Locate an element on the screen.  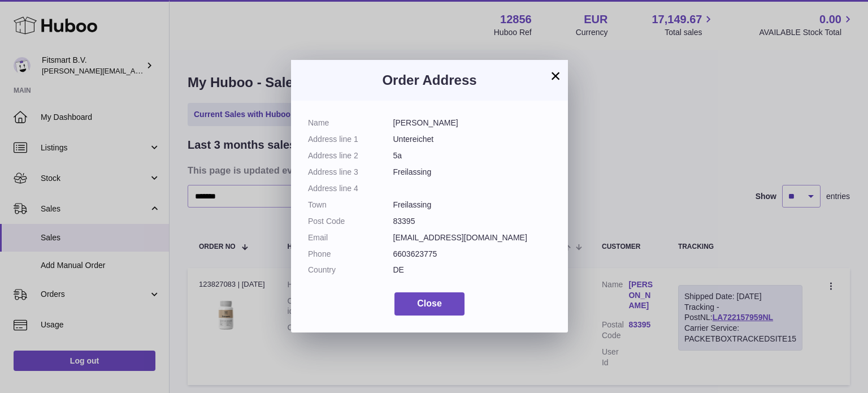
dd: 83395 is located at coordinates (472, 221).